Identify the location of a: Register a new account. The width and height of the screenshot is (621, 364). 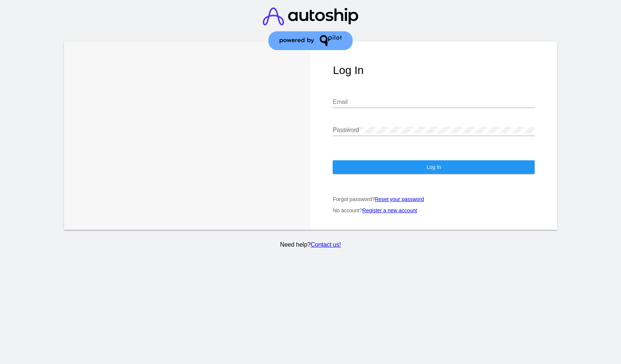
(389, 210).